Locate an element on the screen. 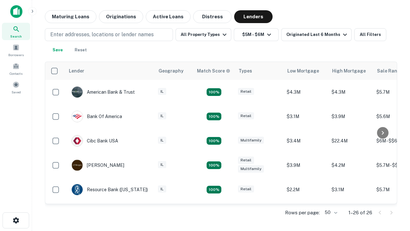  a: Saved is located at coordinates (16, 87).